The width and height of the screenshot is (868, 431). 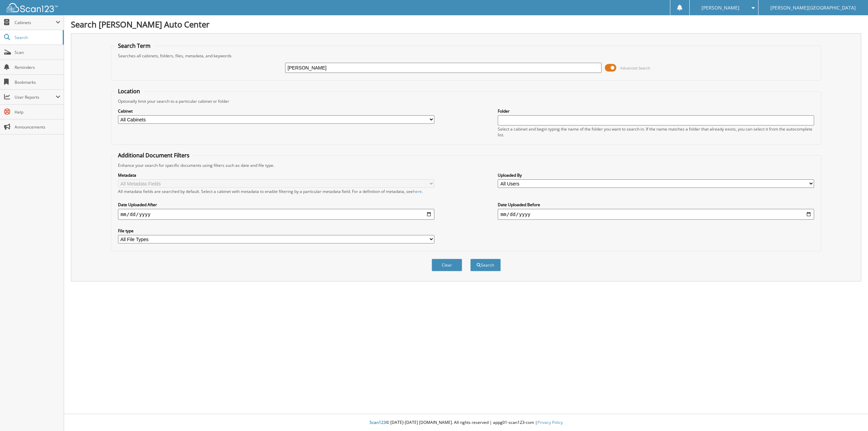 I want to click on a: Privacy Policy, so click(x=550, y=422).